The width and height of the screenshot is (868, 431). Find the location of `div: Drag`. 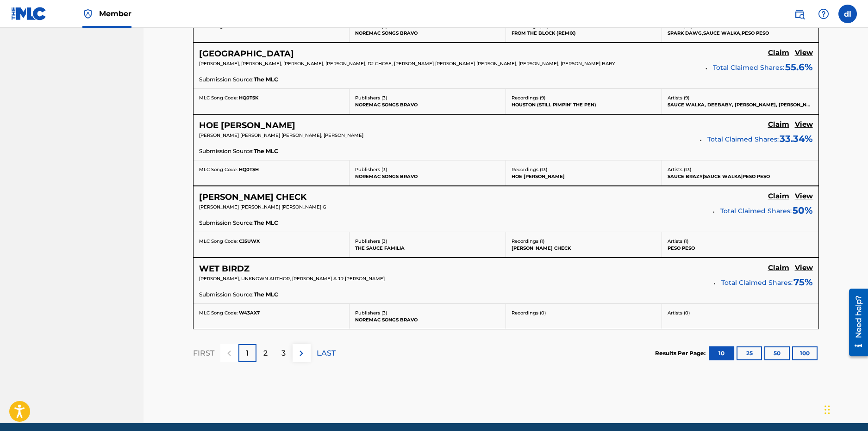

div: Drag is located at coordinates (827, 410).